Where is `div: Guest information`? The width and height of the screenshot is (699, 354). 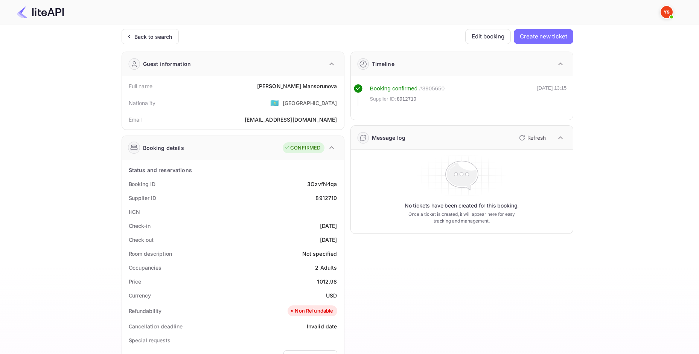
div: Guest information is located at coordinates (167, 64).